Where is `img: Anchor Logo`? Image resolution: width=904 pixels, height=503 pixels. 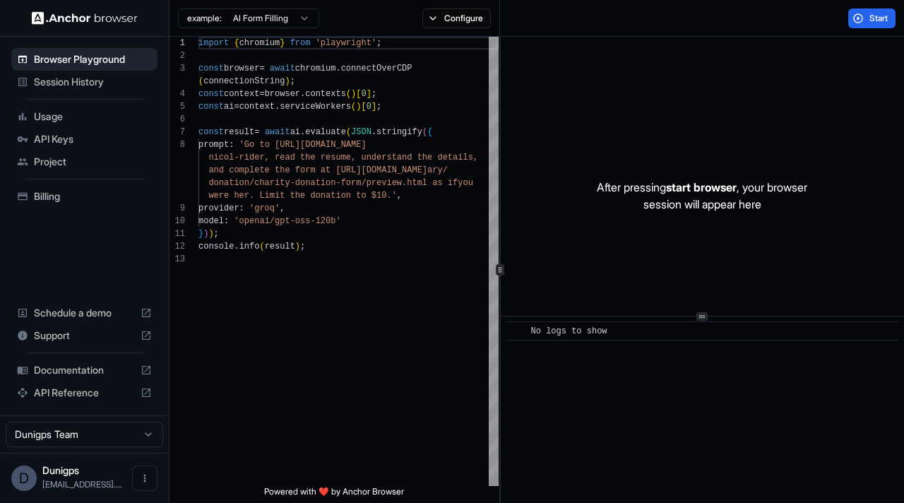
img: Anchor Logo is located at coordinates (85, 18).